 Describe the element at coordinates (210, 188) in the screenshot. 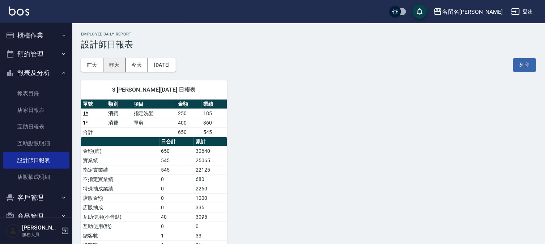

I see `td: 2260` at that location.